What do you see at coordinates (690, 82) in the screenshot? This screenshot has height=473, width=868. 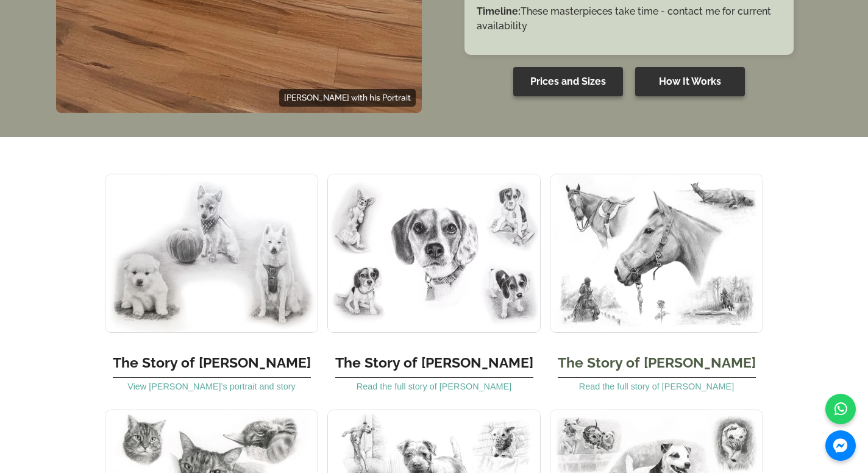 I see `a: How It Works` at bounding box center [690, 82].